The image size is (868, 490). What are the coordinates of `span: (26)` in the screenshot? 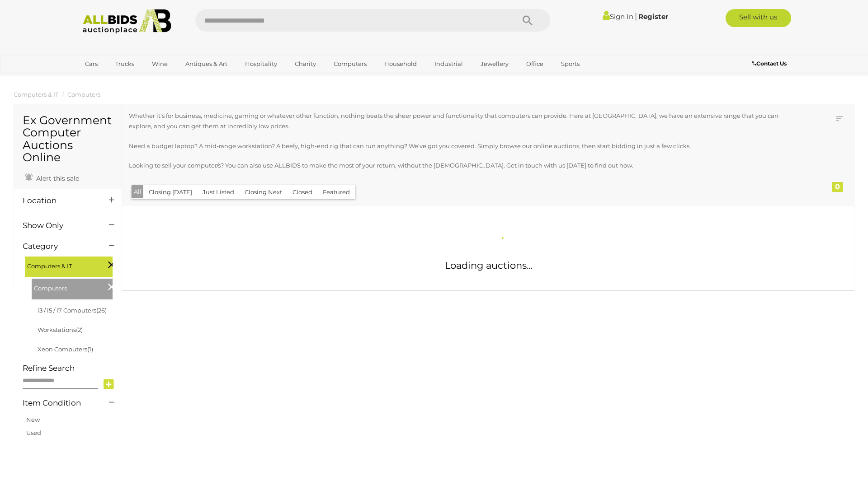 It's located at (101, 310).